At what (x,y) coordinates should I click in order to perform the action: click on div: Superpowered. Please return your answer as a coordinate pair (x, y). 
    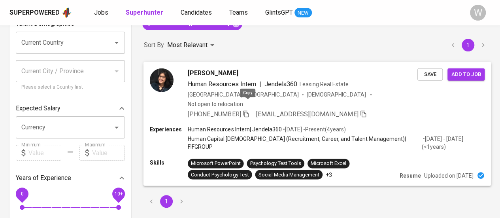
    Looking at the image, I should click on (34, 13).